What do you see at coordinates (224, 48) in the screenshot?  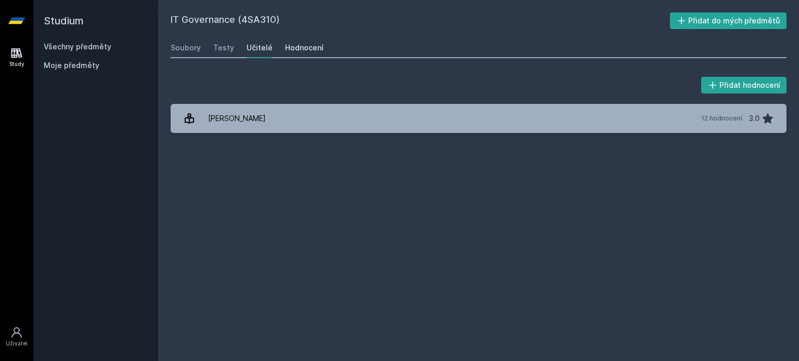 I see `a: Testy` at bounding box center [224, 48].